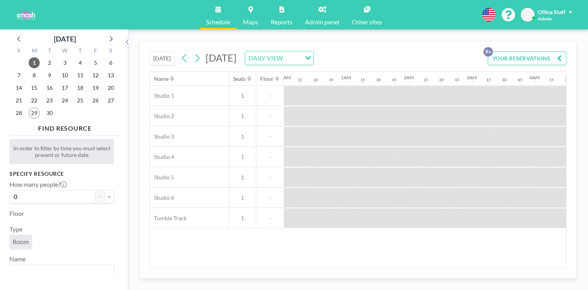 The image size is (588, 290). Describe the element at coordinates (16, 230) in the screenshot. I see `label: Type` at that location.